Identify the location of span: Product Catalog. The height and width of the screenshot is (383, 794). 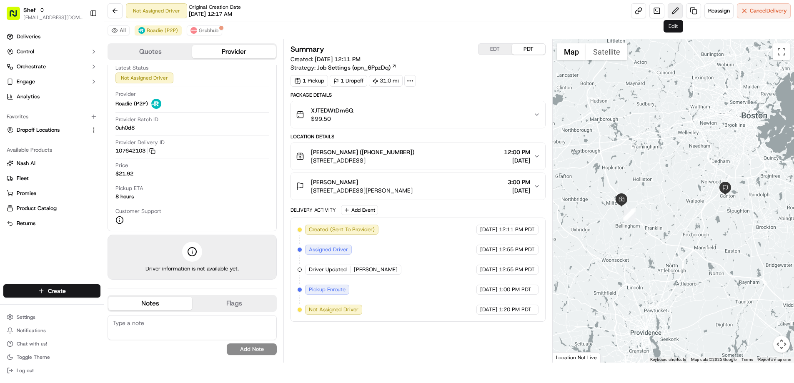
(37, 208).